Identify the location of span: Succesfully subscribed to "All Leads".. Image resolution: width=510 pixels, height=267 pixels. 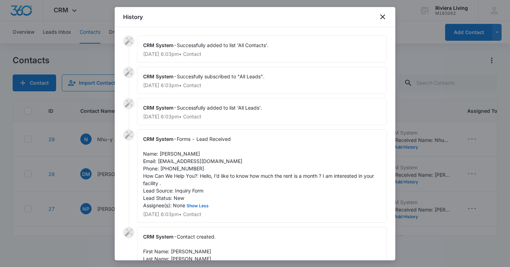
(221, 76).